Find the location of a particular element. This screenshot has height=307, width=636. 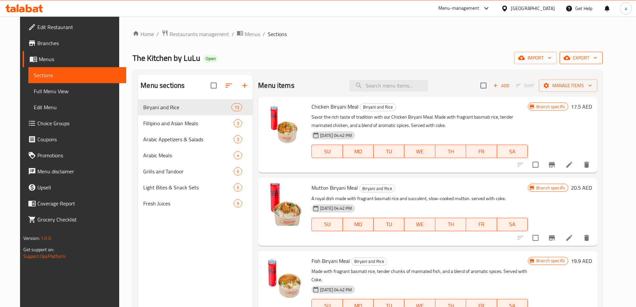

span: Sort sections is located at coordinates (229, 85).